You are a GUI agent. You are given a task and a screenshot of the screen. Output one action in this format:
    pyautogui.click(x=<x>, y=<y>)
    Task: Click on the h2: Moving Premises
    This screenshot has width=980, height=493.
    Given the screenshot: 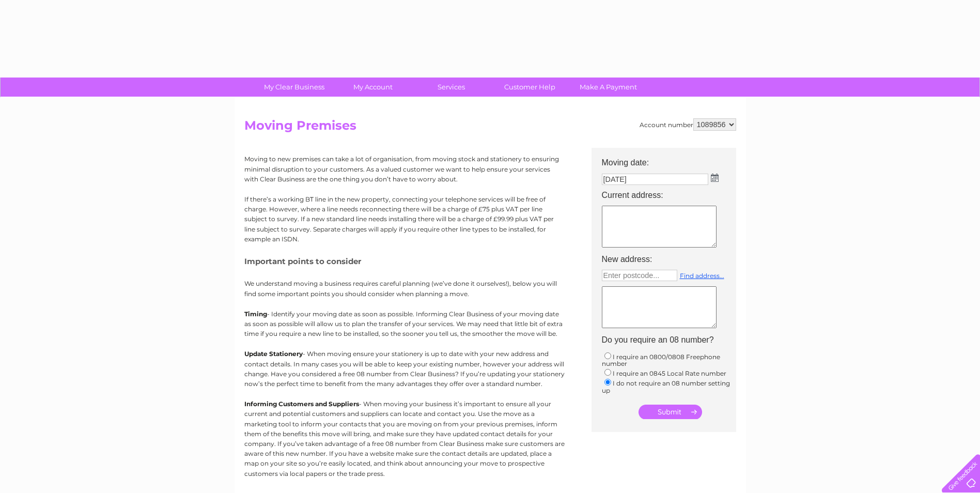 What is the action you would take?
    pyautogui.click(x=490, y=129)
    